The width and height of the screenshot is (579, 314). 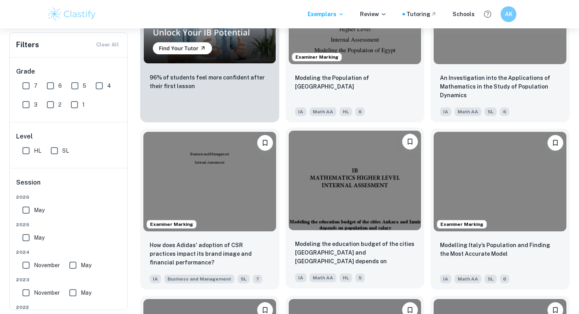 What do you see at coordinates (374, 14) in the screenshot?
I see `p: Review` at bounding box center [374, 14].